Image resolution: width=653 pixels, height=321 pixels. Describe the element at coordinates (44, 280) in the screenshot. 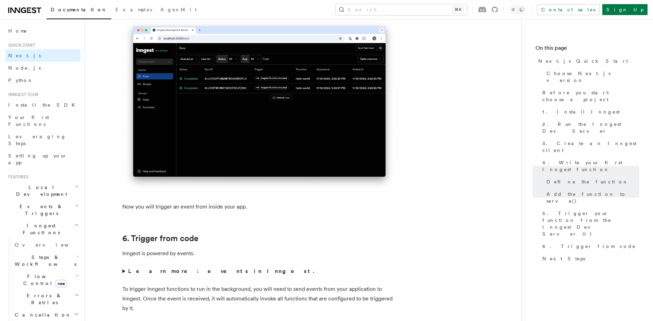

I see `span: Flow Control` at that location.